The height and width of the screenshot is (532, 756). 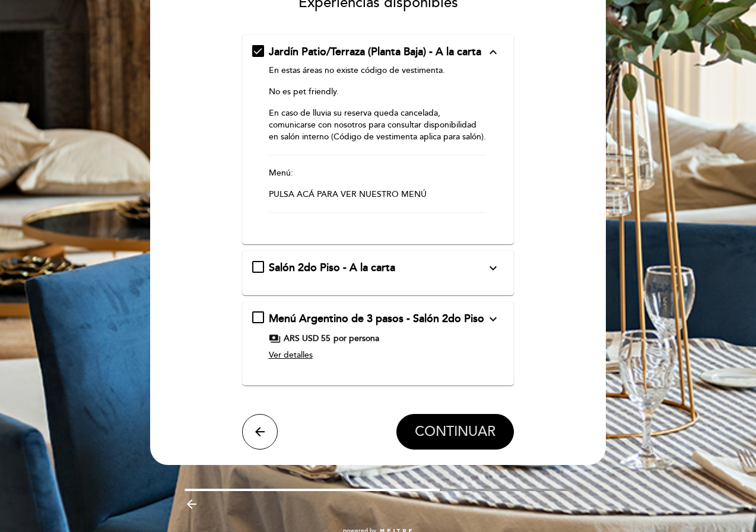 What do you see at coordinates (290, 355) in the screenshot?
I see `span: Ver detalles` at bounding box center [290, 355].